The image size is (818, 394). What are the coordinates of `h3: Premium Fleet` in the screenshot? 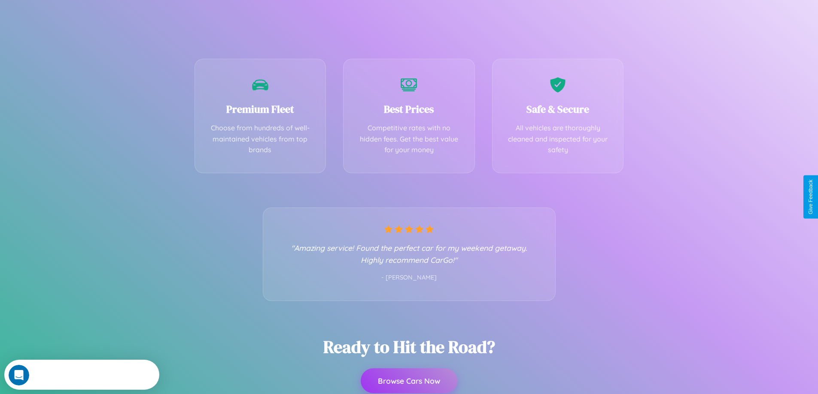 It's located at (260, 109).